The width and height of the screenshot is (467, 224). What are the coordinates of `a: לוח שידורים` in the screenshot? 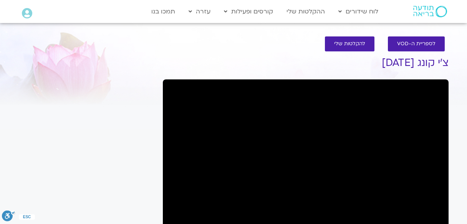 It's located at (358, 12).